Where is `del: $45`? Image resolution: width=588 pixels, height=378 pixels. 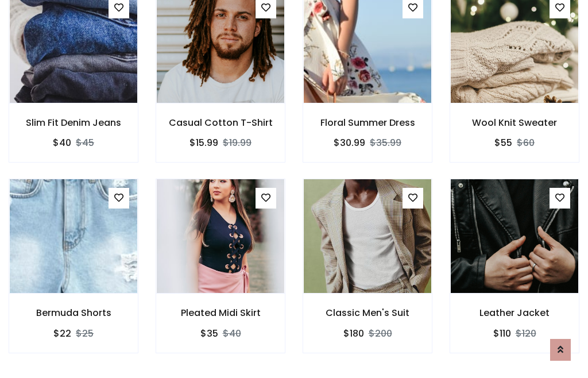 del: $45 is located at coordinates (85, 143).